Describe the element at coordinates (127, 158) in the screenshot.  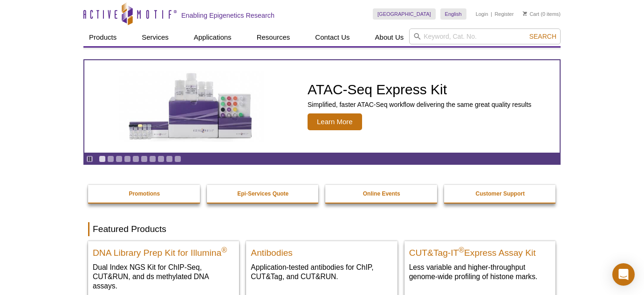
I see `a: Go to slide 4` at that location.